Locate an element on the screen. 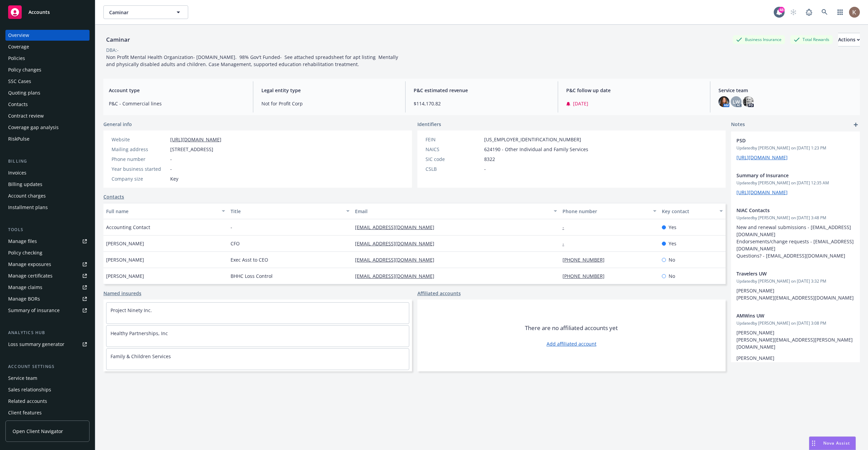 The width and height of the screenshot is (868, 450). span: Legal entity type is located at coordinates (330, 90).